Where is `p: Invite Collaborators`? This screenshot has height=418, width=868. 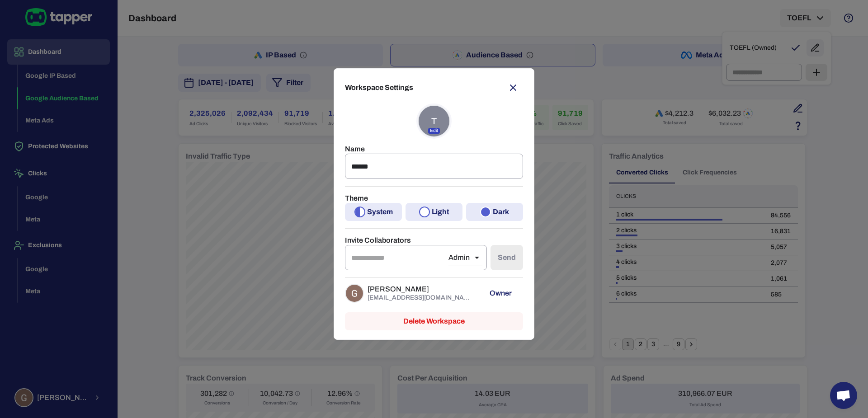
p: Invite Collaborators is located at coordinates (434, 241).